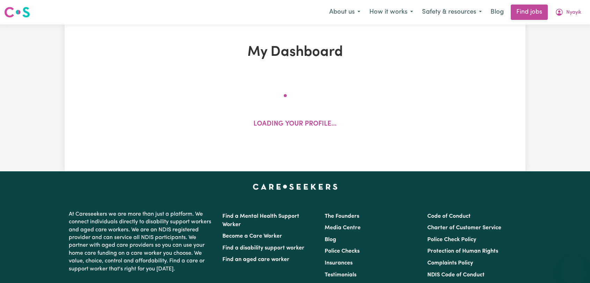 The width and height of the screenshot is (590, 283). Describe the element at coordinates (391, 12) in the screenshot. I see `button: How it works` at that location.